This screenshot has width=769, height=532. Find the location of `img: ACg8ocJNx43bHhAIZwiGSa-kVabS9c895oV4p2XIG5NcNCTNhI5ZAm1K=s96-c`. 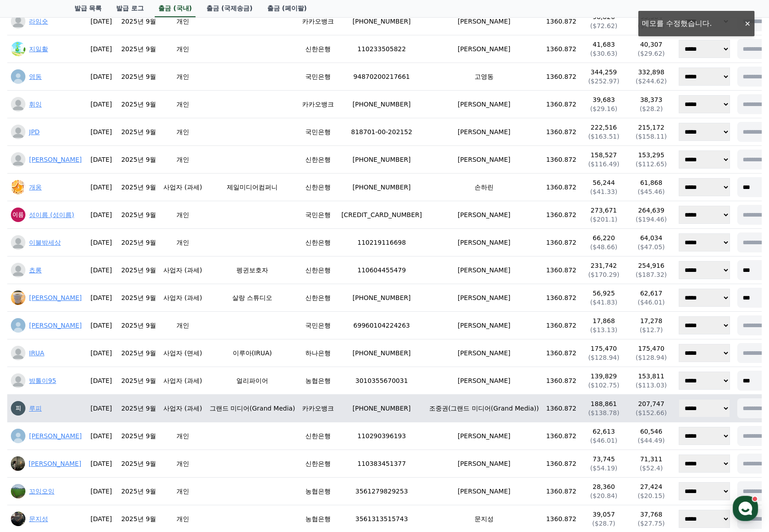

img: ACg8ocJNx43bHhAIZwiGSa-kVabS9c895oV4p2XIG5NcNCTNhI5ZAm1K=s96-c is located at coordinates (18, 187).